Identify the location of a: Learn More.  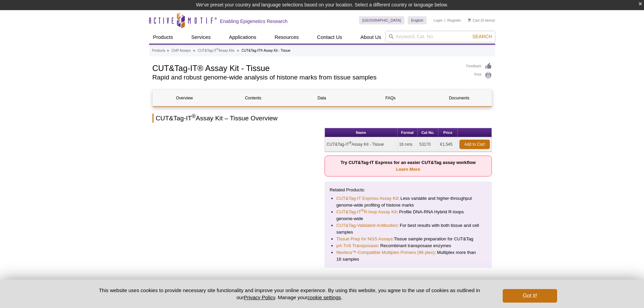
(408, 169).